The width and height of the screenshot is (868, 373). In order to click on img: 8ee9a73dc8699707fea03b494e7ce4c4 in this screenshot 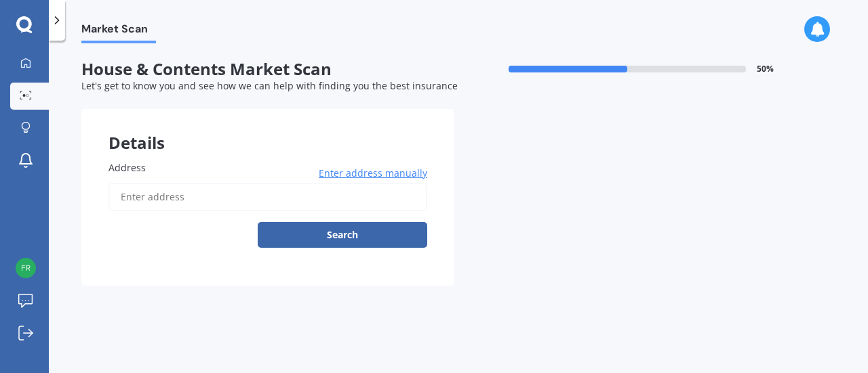, I will do `click(26, 268)`.